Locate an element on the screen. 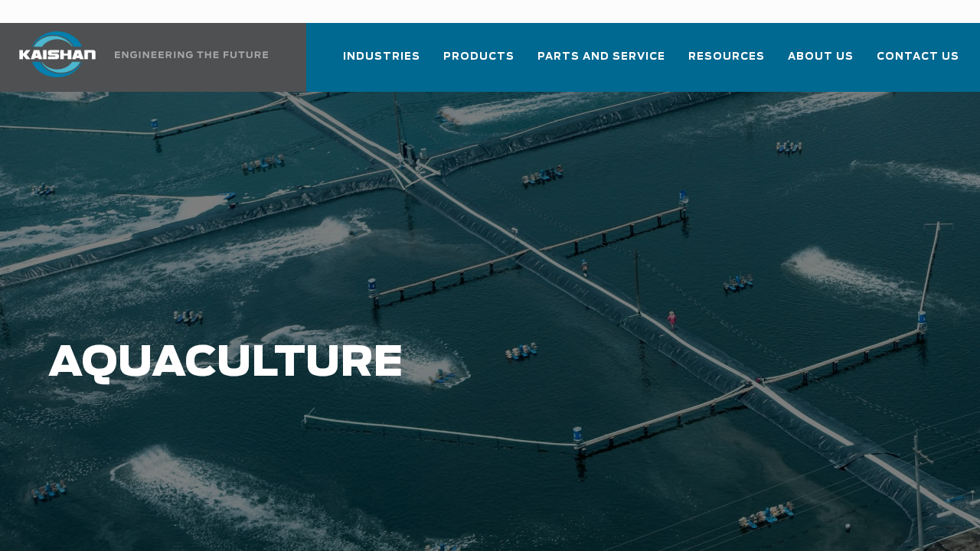 This screenshot has height=551, width=980. h1: Aquaculture is located at coordinates (414, 364).